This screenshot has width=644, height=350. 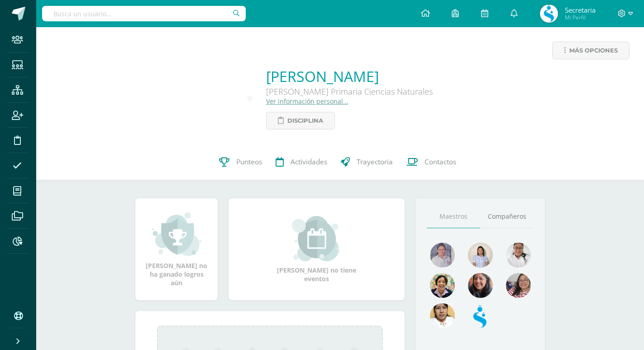 What do you see at coordinates (367, 162) in the screenshot?
I see `a: Trayectoria` at bounding box center [367, 162].